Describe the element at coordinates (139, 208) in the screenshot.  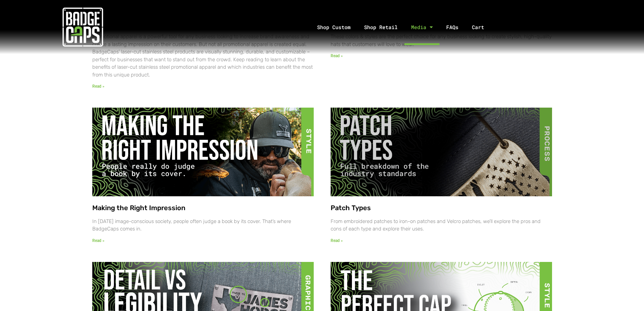
I see `a: Making the Right Impression` at that location.